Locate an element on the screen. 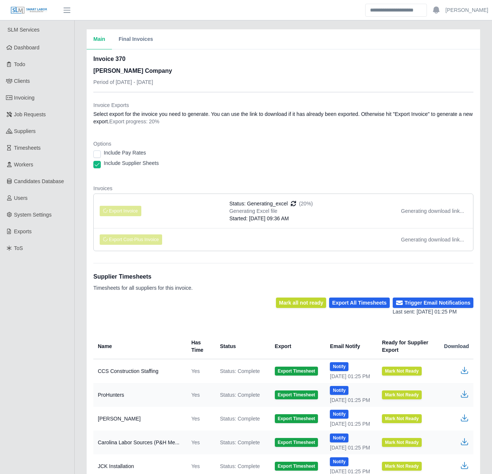 Image resolution: width=492 pixels, height=474 pixels. button: Export Invoice is located at coordinates (120, 211).